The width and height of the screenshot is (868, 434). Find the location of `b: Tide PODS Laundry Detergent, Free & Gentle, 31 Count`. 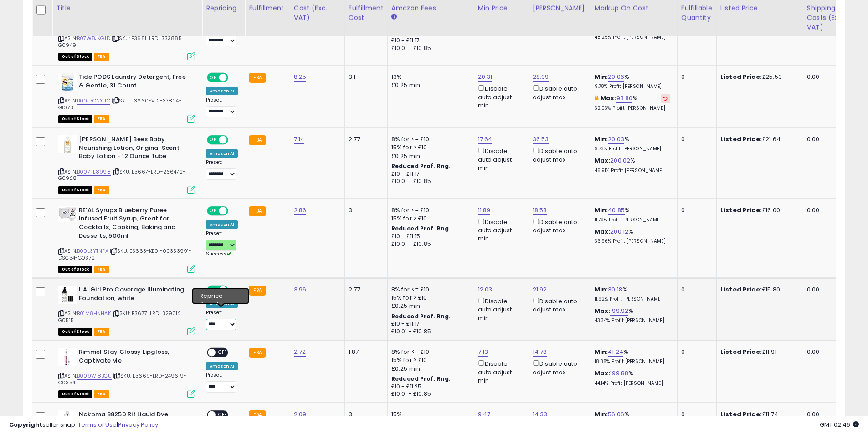

b: Tide PODS Laundry Detergent, Free & Gentle, 31 Count is located at coordinates (134, 82).